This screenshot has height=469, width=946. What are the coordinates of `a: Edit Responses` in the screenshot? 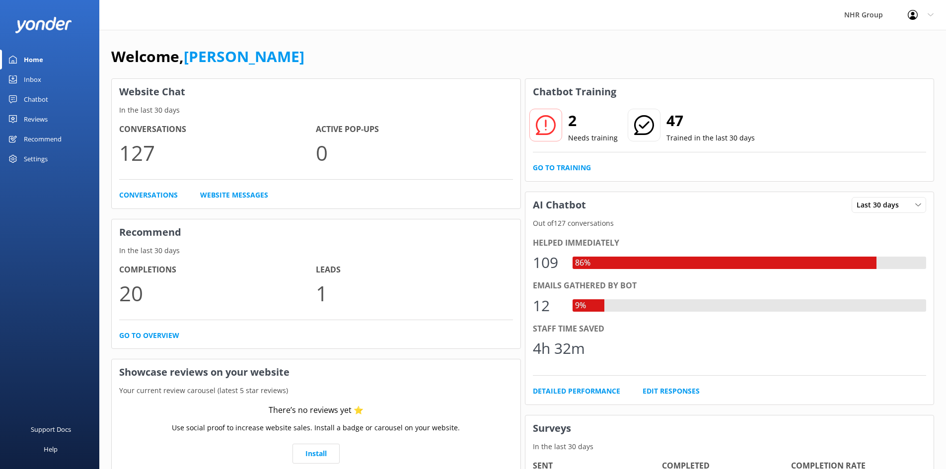 It's located at (671, 391).